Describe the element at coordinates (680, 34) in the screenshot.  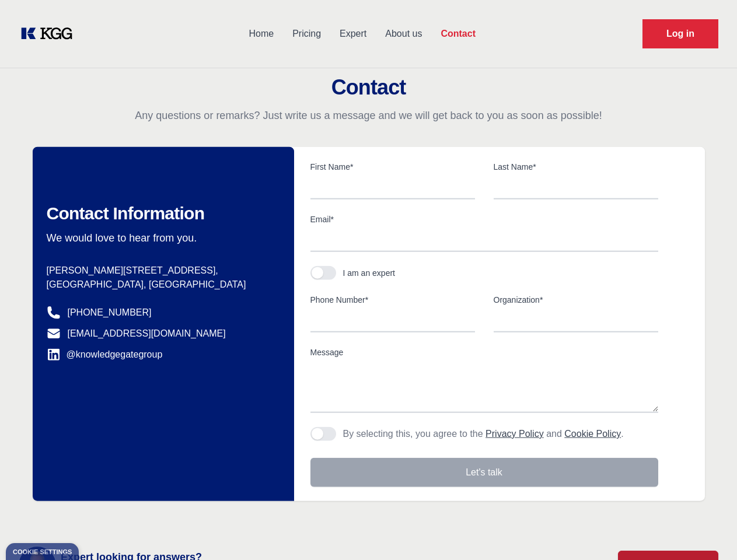
I see `a: Request Demo` at that location.